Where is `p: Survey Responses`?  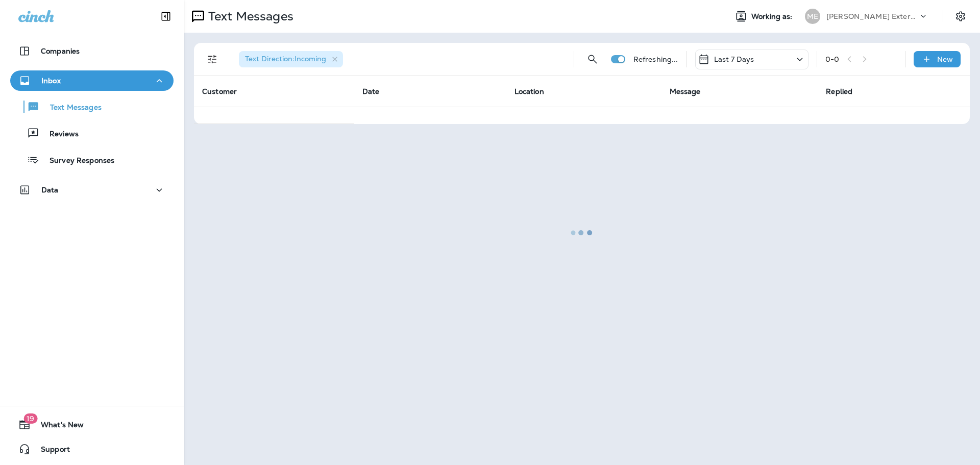 p: Survey Responses is located at coordinates (77, 161).